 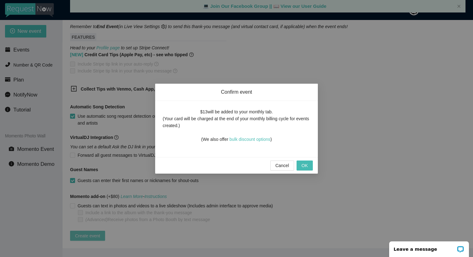 What do you see at coordinates (40, 12) in the screenshot?
I see `p: Leave a message` at bounding box center [40, 12].